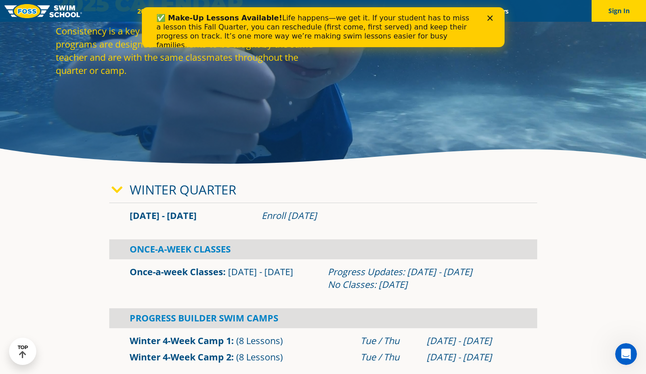 The width and height of the screenshot is (646, 374). I want to click on a: Winter 4-Week Camp 2, so click(180, 357).